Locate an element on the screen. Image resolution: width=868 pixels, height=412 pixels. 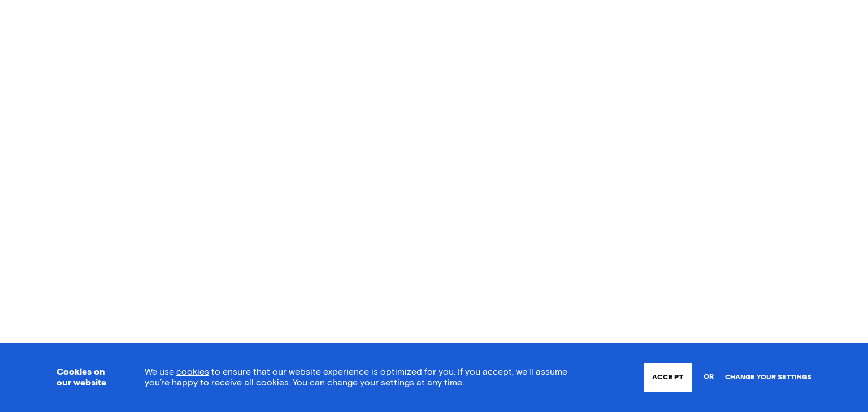
a: Login is located at coordinates (767, 23).